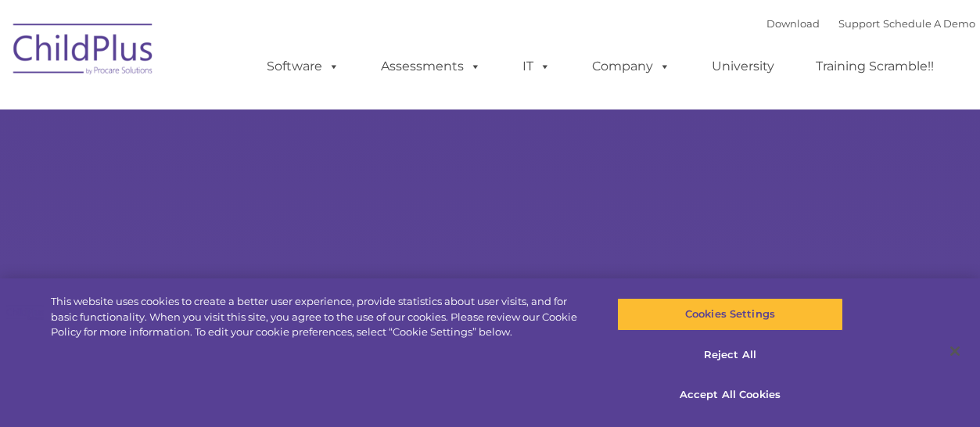  What do you see at coordinates (955, 351) in the screenshot?
I see `button: Close` at bounding box center [955, 351].